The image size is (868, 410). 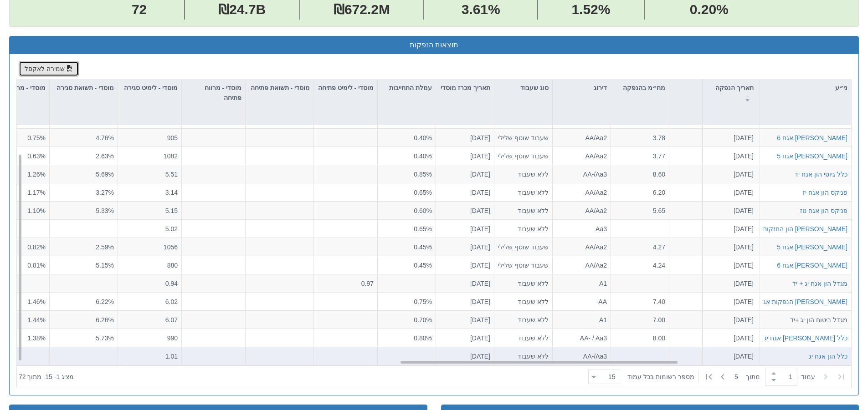 I want to click on div: 6.26%, so click(x=83, y=320).